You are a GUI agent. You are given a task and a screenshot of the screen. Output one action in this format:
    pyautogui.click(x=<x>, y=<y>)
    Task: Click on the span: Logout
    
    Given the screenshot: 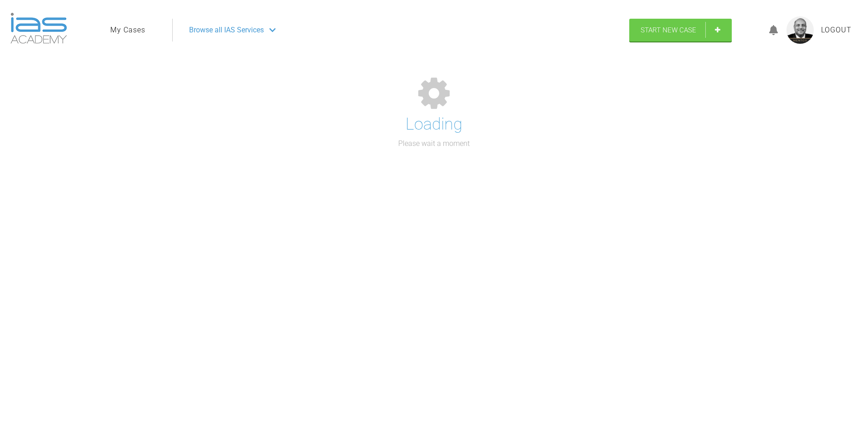 What is the action you would take?
    pyautogui.click(x=836, y=30)
    